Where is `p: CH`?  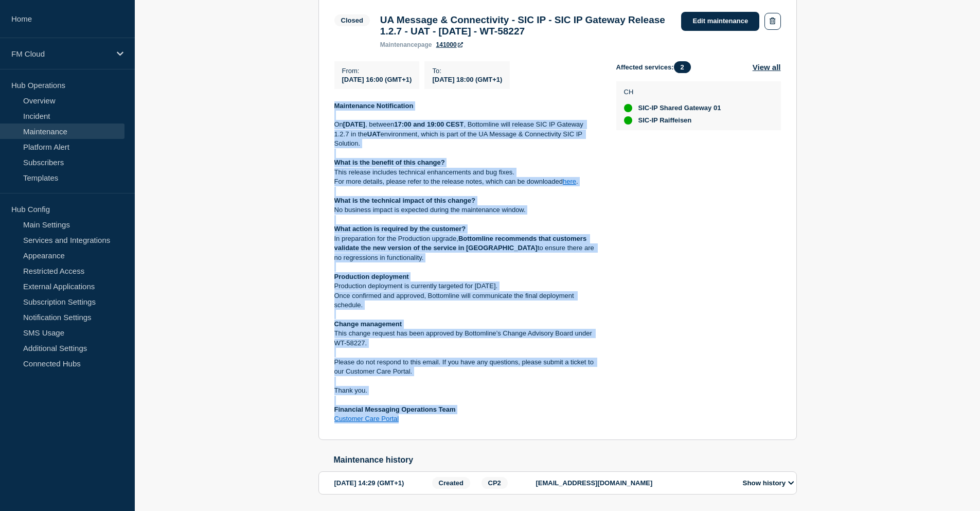 p: CH is located at coordinates (672, 91).